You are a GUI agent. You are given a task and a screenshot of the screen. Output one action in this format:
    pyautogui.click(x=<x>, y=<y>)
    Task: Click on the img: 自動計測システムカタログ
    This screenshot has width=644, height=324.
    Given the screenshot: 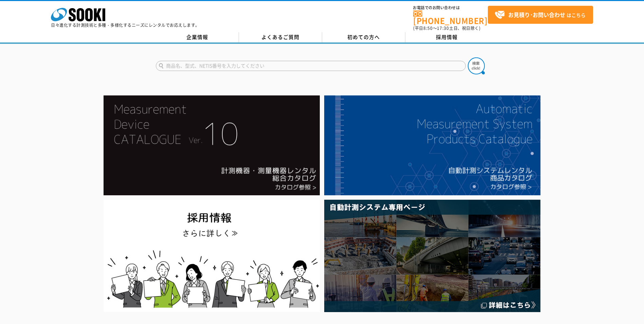 What is the action you would take?
    pyautogui.click(x=432, y=145)
    